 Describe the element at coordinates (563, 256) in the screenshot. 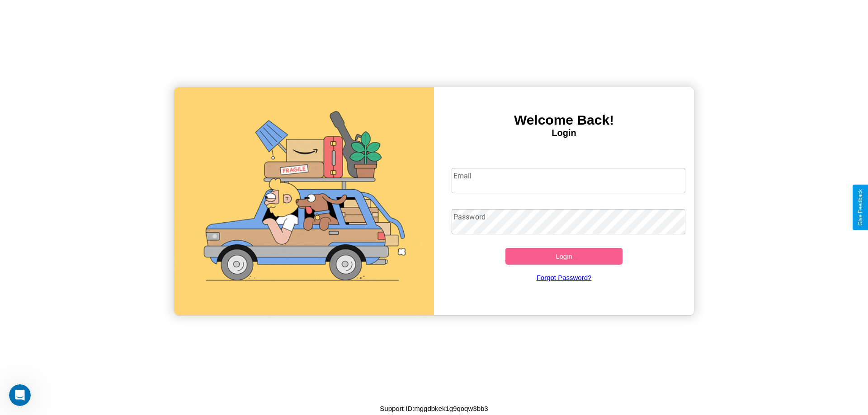

I see `button: Login` at that location.